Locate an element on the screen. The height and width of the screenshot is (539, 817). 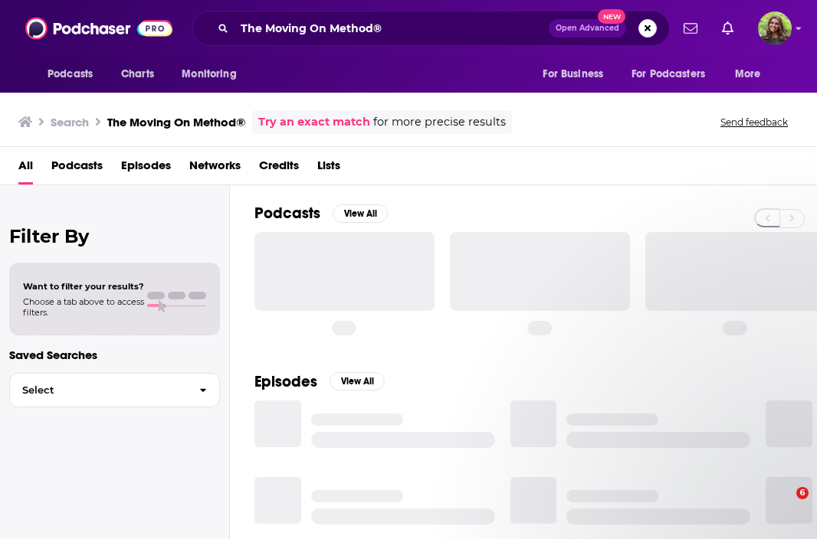
span: Networks is located at coordinates (215, 169).